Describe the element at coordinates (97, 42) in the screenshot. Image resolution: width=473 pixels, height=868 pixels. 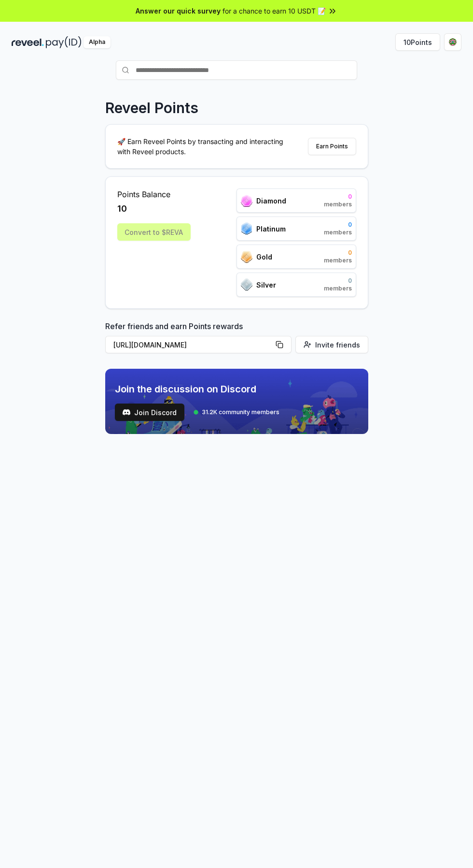
I see `div: Alpha` at that location.